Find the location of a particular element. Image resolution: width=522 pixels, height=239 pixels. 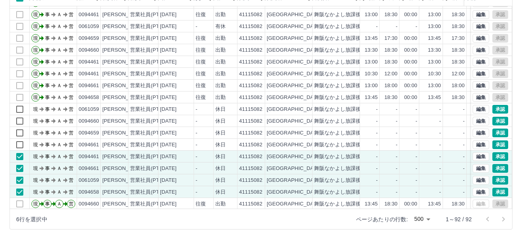

div: 0094659 is located at coordinates (89, 133).